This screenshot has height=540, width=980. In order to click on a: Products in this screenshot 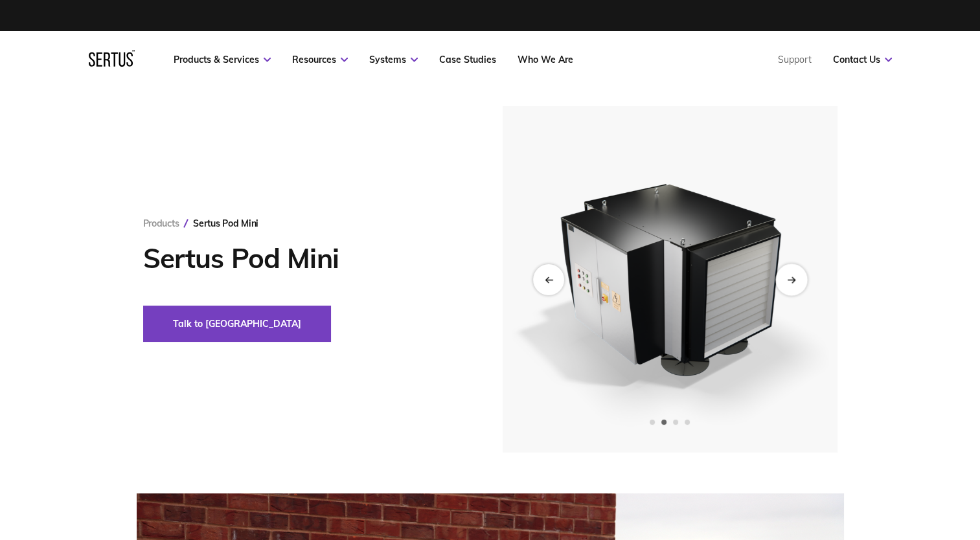, I will do `click(161, 224)`.